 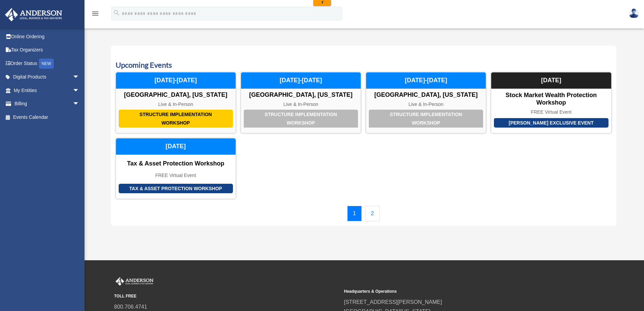 I want to click on i: search, so click(x=117, y=13).